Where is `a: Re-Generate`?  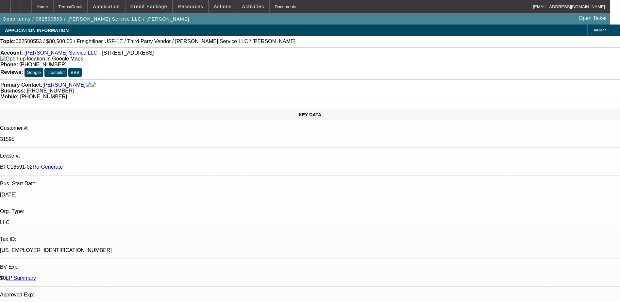
a: Re-Generate is located at coordinates (48, 167).